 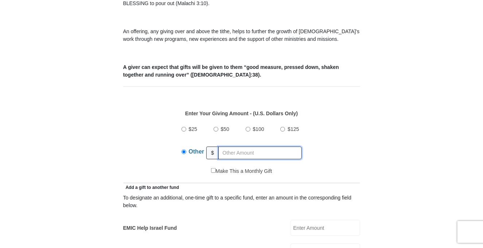 I want to click on span: $25, so click(x=193, y=129).